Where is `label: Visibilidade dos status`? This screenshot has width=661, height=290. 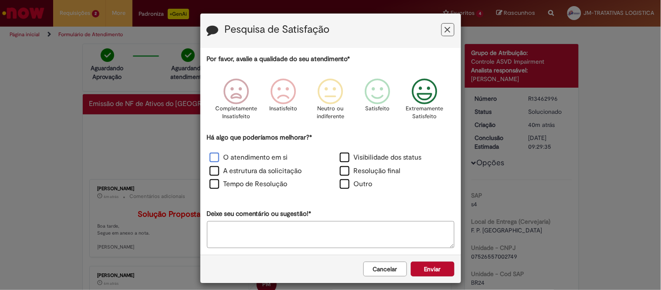
label: Visibilidade dos status is located at coordinates (381, 157).